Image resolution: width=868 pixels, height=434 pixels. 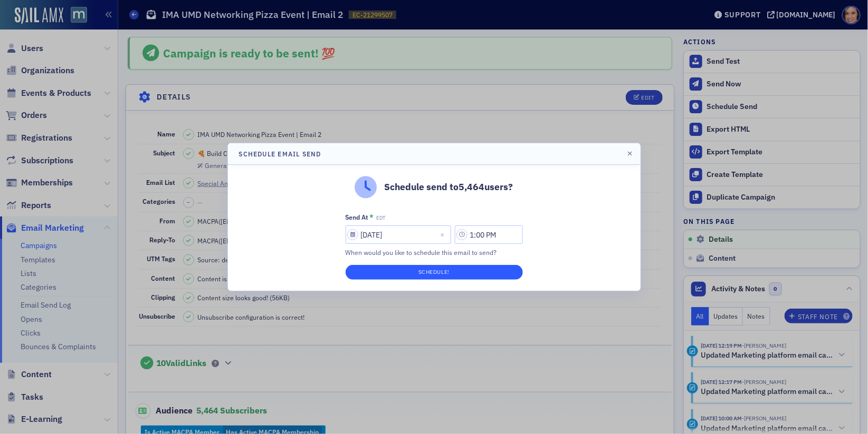 I want to click on input: 00:00 AM, so click(x=489, y=234).